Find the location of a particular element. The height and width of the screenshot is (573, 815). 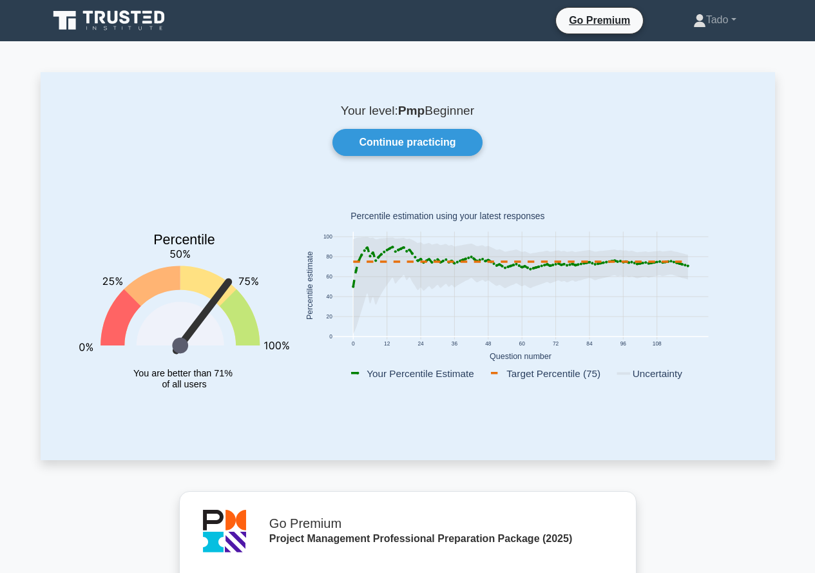

a: Go Premium is located at coordinates (599, 20).